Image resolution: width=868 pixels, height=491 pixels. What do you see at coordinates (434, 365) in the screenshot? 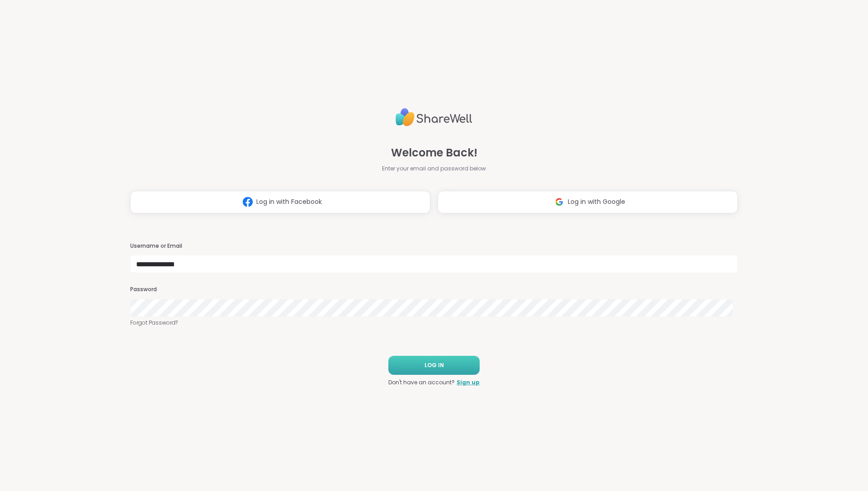
I see `span: LOG IN` at bounding box center [434, 365].